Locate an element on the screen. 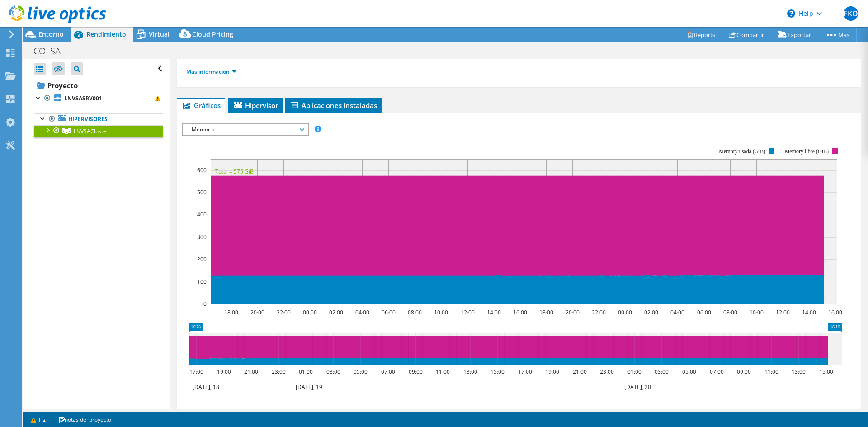 This screenshot has height=427, width=868. a: notas del proyecto is located at coordinates (85, 419).